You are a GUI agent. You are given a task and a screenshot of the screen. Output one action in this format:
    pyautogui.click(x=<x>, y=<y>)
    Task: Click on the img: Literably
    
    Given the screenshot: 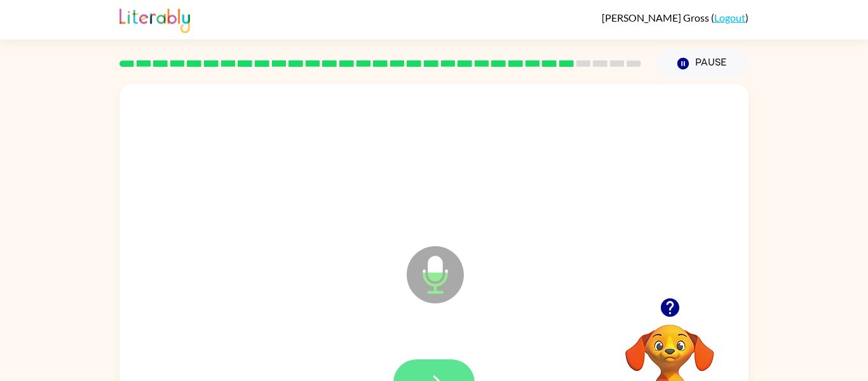 What is the action you would take?
    pyautogui.click(x=155, y=19)
    